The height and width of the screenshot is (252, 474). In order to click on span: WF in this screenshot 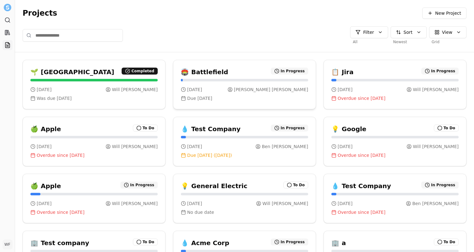, I will do `click(8, 245)`.